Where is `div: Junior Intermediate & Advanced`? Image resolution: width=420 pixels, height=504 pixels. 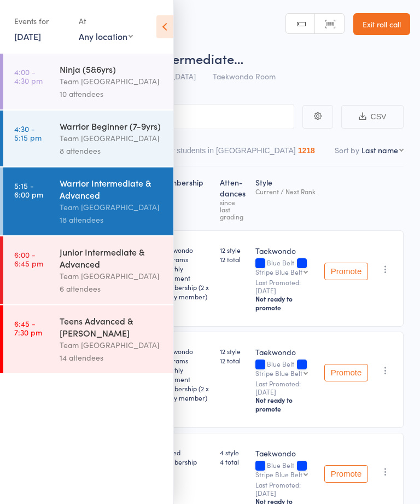
div: Junior Intermediate & Advanced is located at coordinates (112, 258).